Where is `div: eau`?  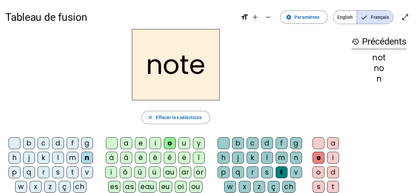 div: eau is located at coordinates (147, 186).